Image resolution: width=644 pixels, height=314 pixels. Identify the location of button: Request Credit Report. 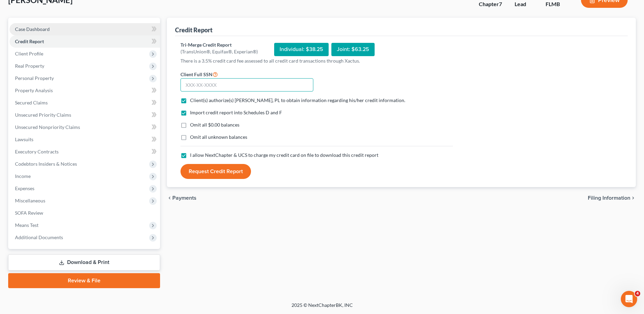
(215, 172).